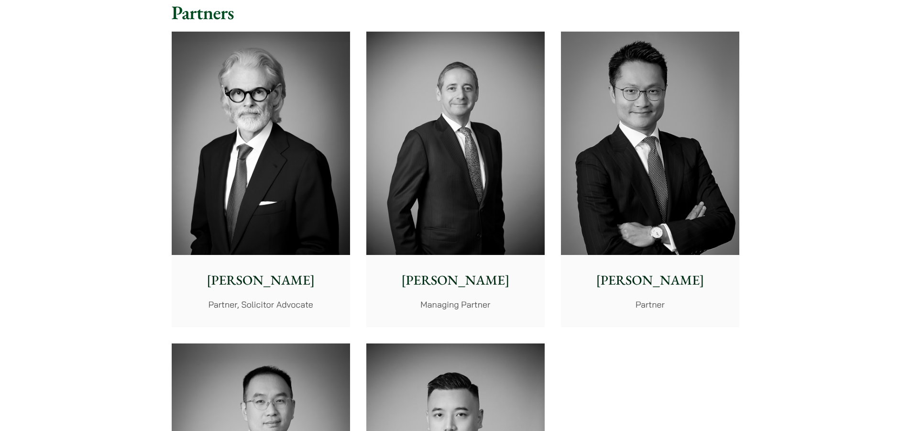  Describe the element at coordinates (455, 304) in the screenshot. I see `p: Managing Partner` at that location.